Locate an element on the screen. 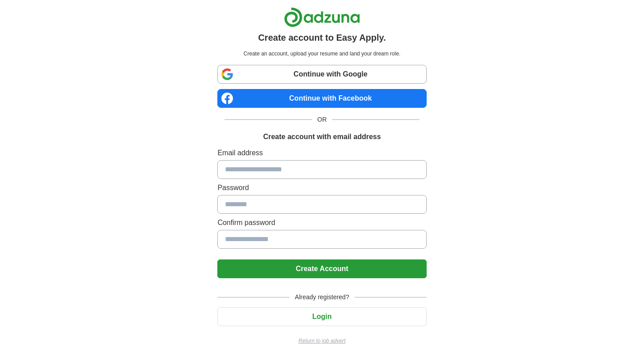  a: Continue with Google is located at coordinates (321, 75).